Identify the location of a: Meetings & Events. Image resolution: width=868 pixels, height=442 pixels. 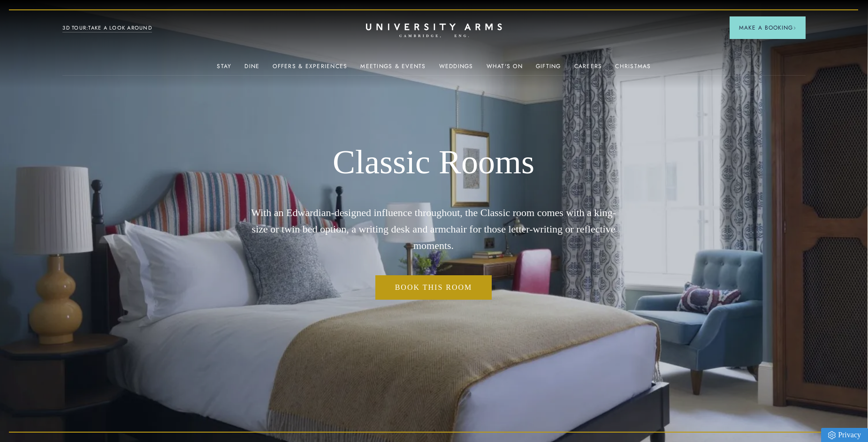
(393, 69).